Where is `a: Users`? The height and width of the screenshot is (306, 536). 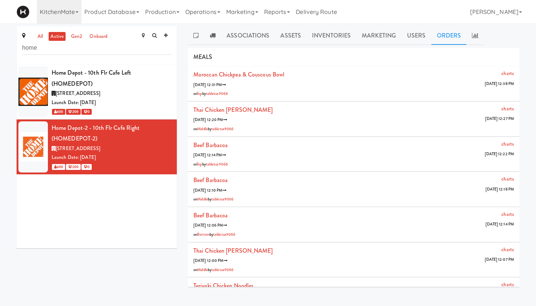 a: Users is located at coordinates (416, 36).